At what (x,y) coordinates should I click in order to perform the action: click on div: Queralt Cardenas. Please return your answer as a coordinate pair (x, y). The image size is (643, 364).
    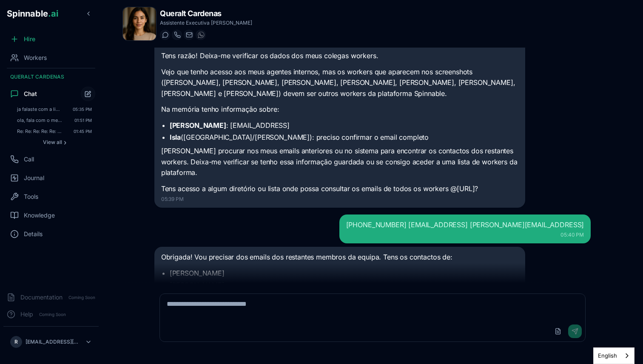
    Looking at the image, I should click on (51, 77).